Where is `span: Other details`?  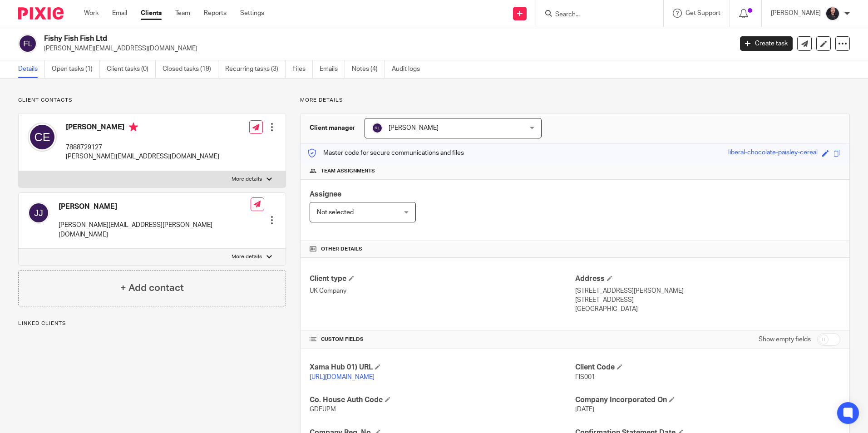 span: Other details is located at coordinates (342, 249).